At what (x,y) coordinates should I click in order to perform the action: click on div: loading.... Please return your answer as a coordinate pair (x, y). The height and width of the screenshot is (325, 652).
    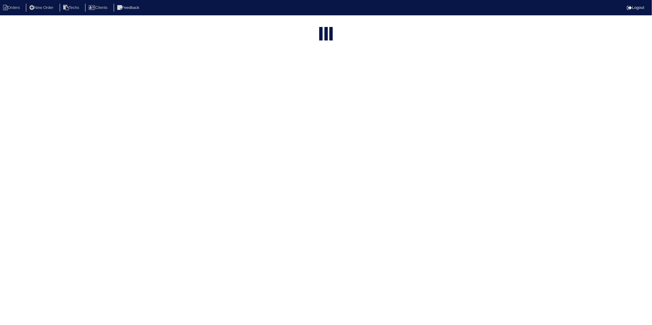
    Looking at the image, I should click on (326, 35).